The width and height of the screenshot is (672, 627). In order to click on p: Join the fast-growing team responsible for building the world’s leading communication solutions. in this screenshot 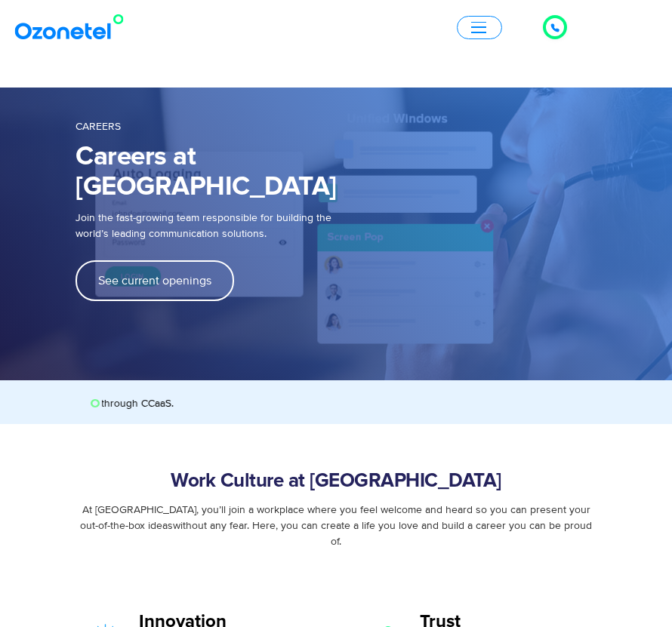, I will do `click(238, 226)`.